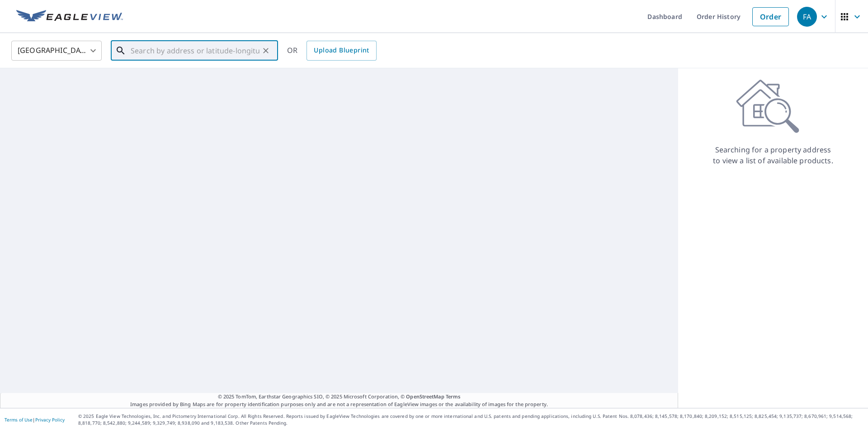 The height and width of the screenshot is (431, 868). Describe the element at coordinates (18, 420) in the screenshot. I see `a: Terms of Use` at that location.